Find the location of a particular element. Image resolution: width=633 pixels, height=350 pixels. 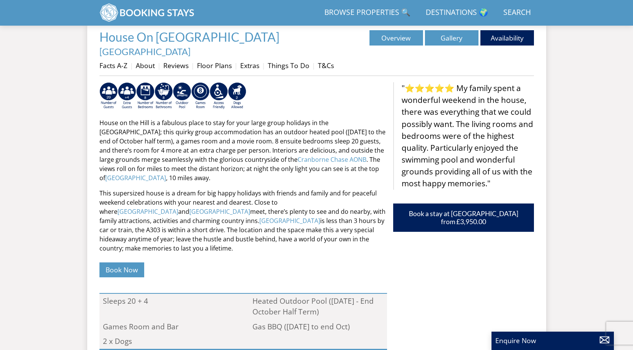

p: Enquire Now is located at coordinates (553, 341).